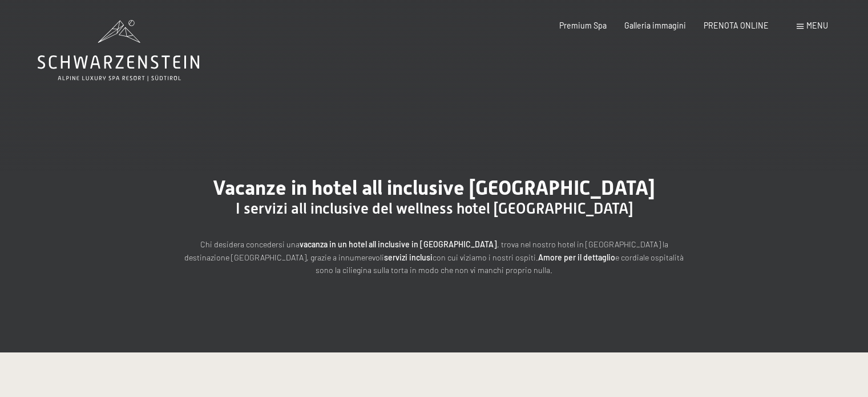  Describe the element at coordinates (817, 25) in the screenshot. I see `span: Menu` at that location.